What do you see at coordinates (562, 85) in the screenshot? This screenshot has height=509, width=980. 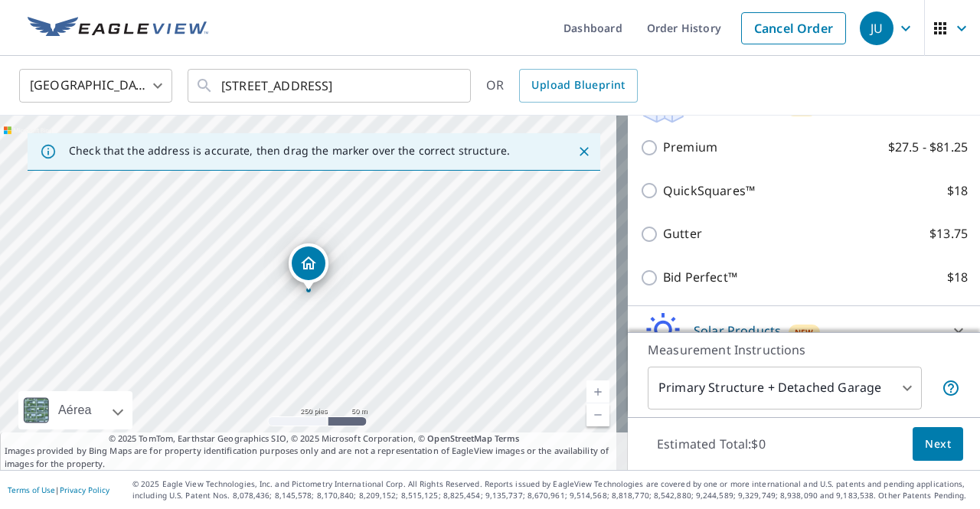 I see `div: OR` at bounding box center [562, 85].